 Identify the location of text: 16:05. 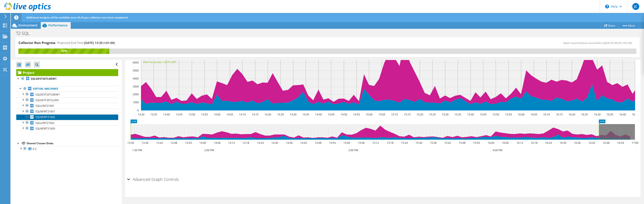
(534, 114).